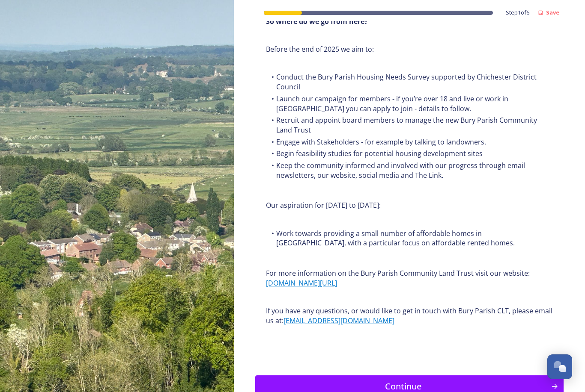 Image resolution: width=585 pixels, height=392 pixels. Describe the element at coordinates (409, 81) in the screenshot. I see `li: Conduct the Bury Parish Housing Needs Survey supported by Chichester District Council` at that location.